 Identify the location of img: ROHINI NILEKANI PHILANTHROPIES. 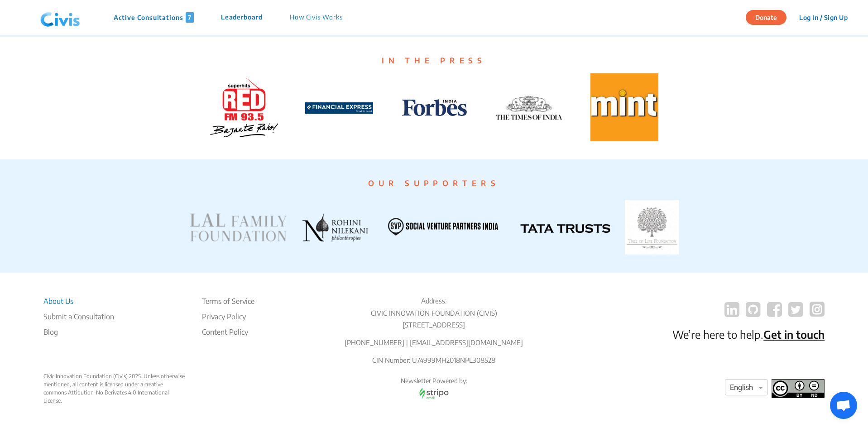
(335, 228).